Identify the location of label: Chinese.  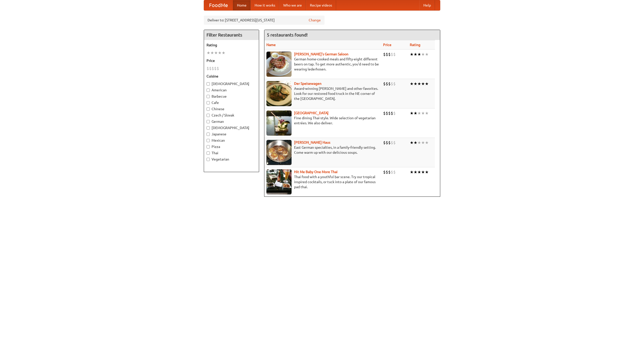
(232, 109).